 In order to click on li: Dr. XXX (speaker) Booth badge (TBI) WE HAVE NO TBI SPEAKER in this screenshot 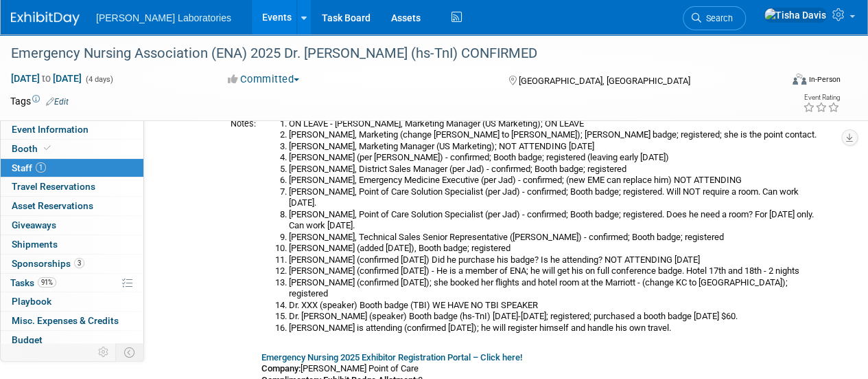, I will do `click(557, 305)`.